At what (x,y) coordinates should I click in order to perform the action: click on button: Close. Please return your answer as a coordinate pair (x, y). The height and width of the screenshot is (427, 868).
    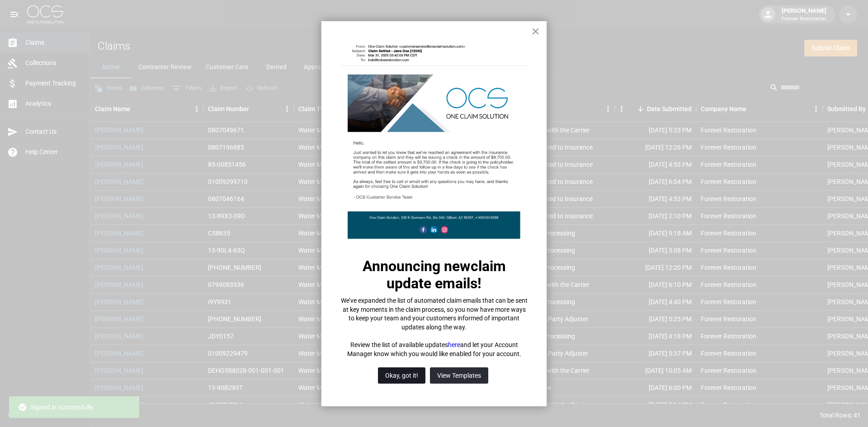
    Looking at the image, I should click on (535, 31).